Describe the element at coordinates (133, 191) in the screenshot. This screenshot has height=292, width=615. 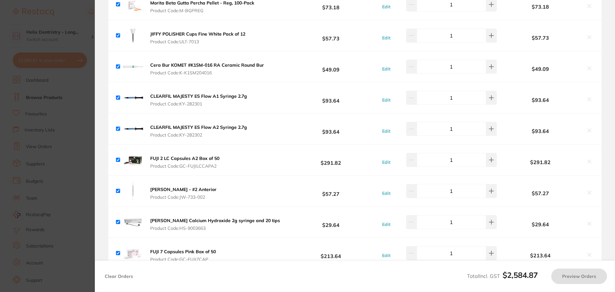
I see `img: ejV1MG1kYg` at that location.